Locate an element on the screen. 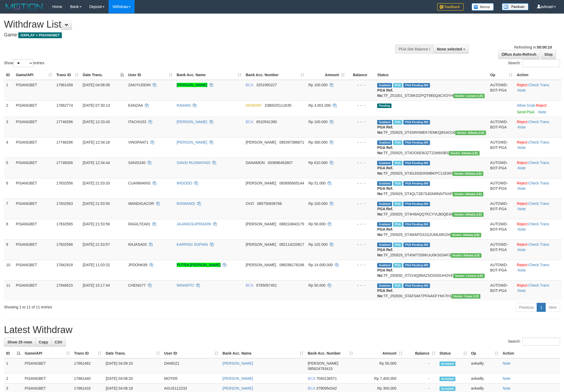  label: Search: is located at coordinates (534, 63).